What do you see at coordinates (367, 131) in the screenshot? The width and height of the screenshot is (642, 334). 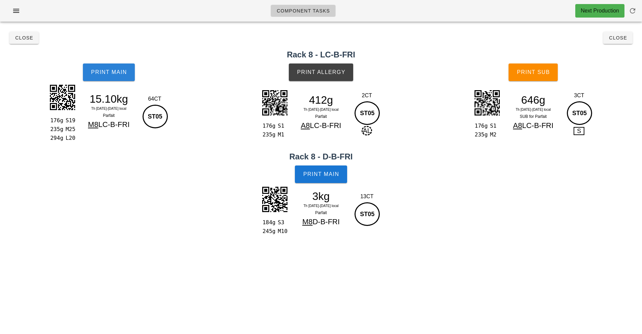 I see `span: AL` at bounding box center [367, 131].